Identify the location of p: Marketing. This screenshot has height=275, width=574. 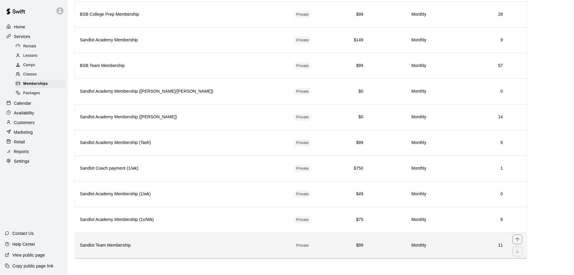
(23, 132).